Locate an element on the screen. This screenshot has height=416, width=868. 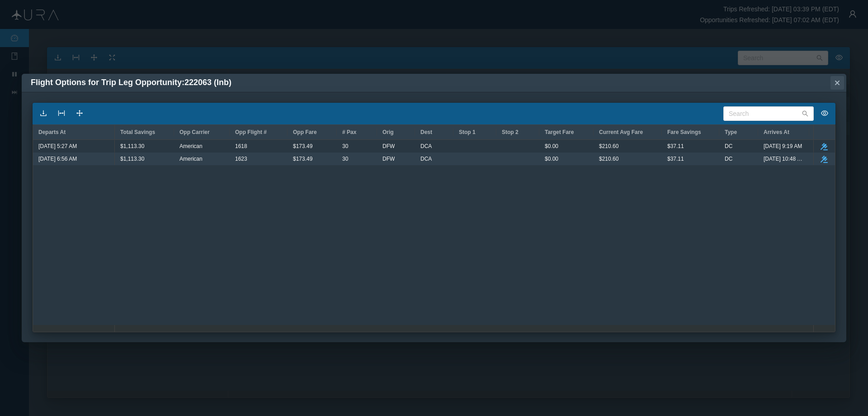
span: Type is located at coordinates (731, 132).